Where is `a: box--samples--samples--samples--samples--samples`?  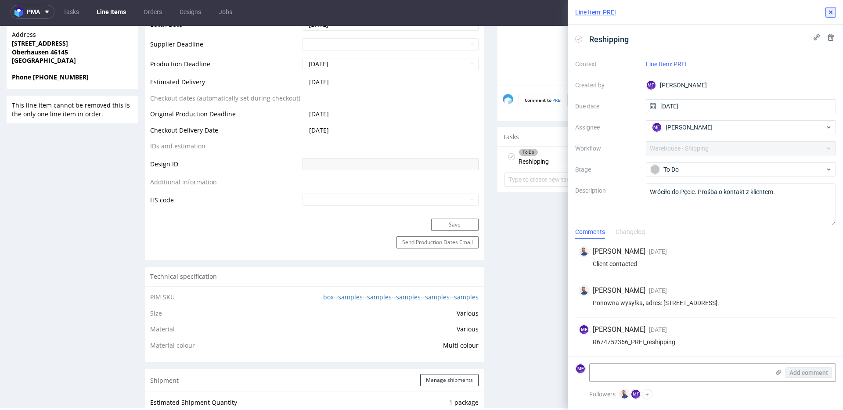 a: box--samples--samples--samples--samples--samples is located at coordinates (401, 271).